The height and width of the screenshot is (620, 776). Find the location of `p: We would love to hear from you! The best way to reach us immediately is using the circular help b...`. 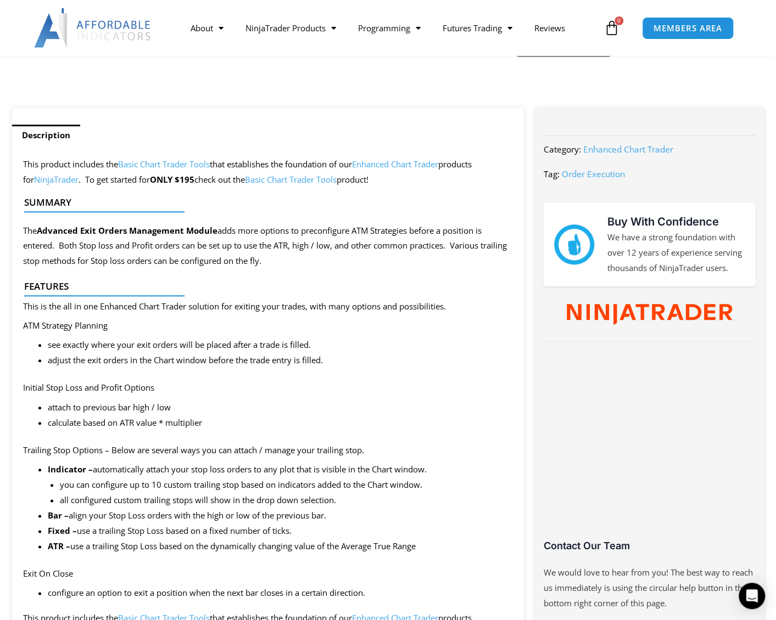

p: We would love to hear from you! The best way to reach us immediately is using the circular help b... is located at coordinates (649, 588).